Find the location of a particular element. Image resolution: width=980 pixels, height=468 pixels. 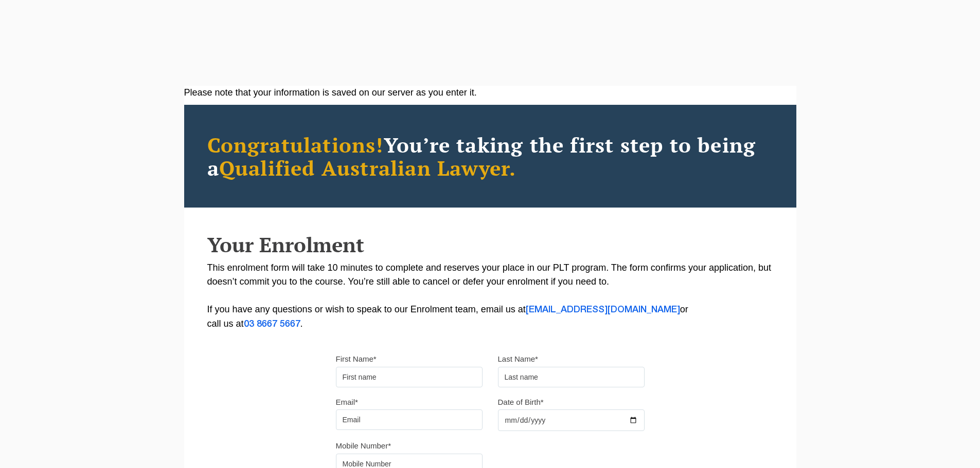

input: Email is located at coordinates (408, 420).